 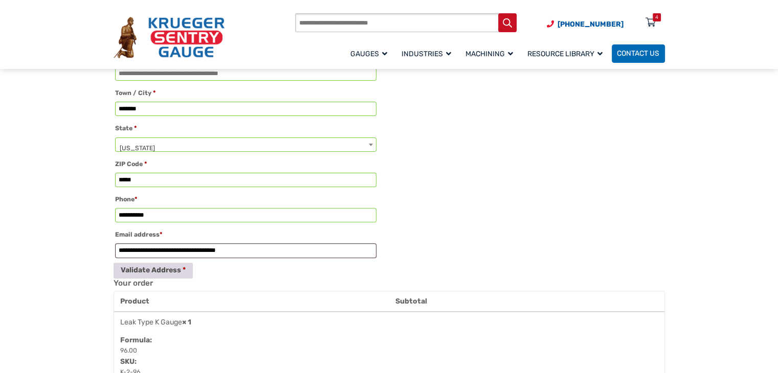 I want to click on dt: SKU:, so click(x=250, y=361).